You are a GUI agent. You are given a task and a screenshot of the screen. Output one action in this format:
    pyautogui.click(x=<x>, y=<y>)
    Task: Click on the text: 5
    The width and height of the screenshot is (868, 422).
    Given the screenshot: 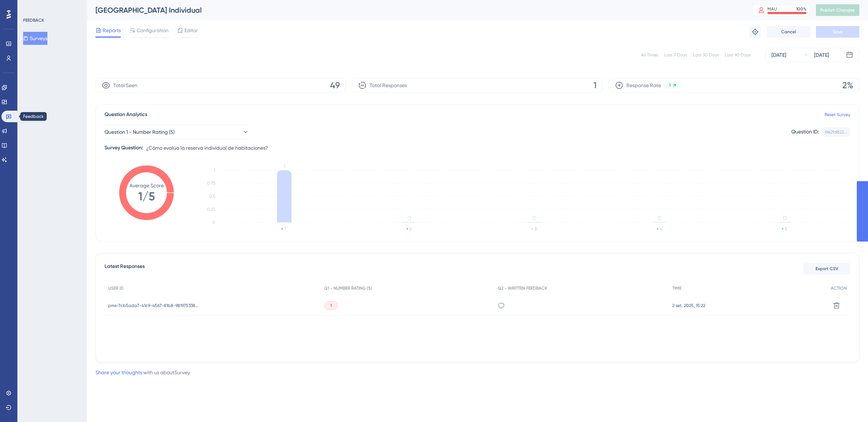 What is the action you would take?
    pyautogui.click(x=786, y=229)
    